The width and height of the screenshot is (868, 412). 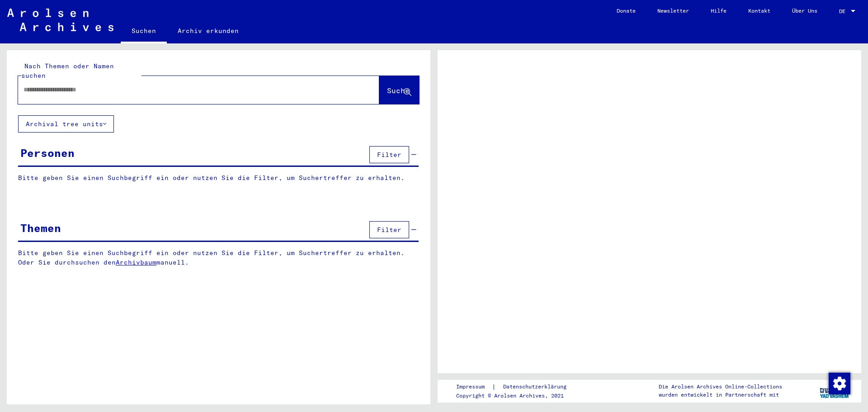 What do you see at coordinates (840, 383) in the screenshot?
I see `img: Zustimmung ändern` at bounding box center [840, 383].